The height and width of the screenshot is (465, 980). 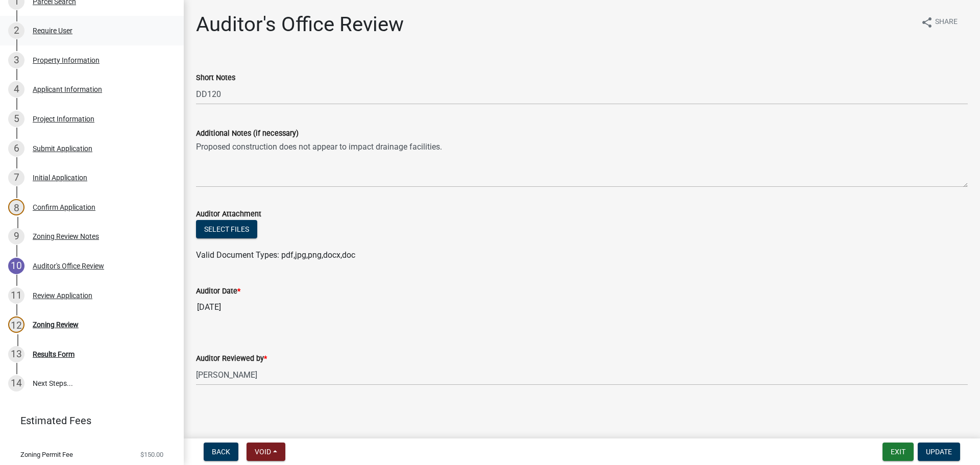 What do you see at coordinates (939, 452) in the screenshot?
I see `span: Update` at bounding box center [939, 452].